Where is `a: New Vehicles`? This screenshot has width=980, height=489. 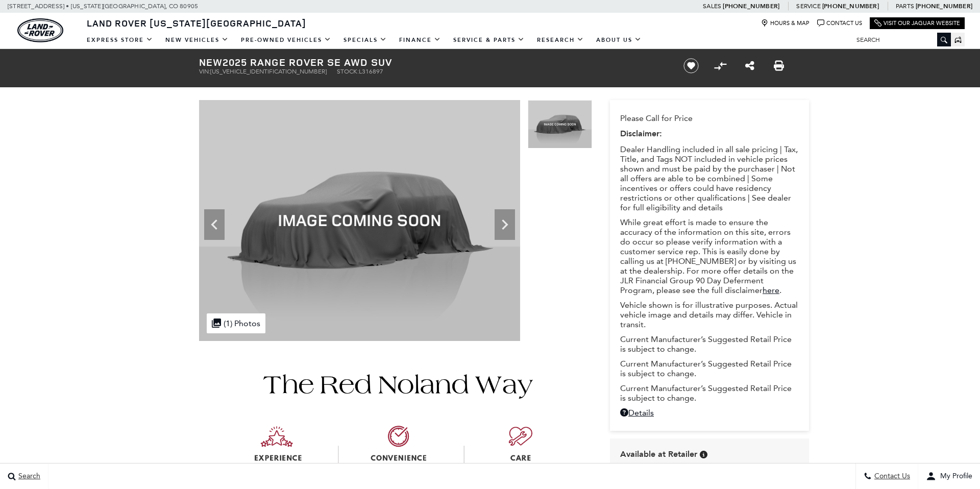 a: New Vehicles is located at coordinates (197, 40).